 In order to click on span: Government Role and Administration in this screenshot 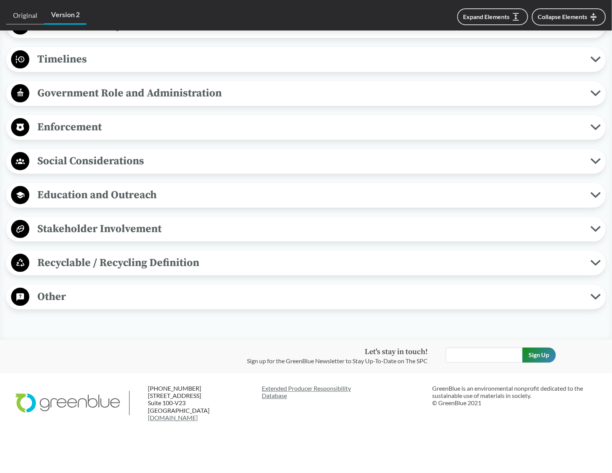, I will do `click(310, 93)`.